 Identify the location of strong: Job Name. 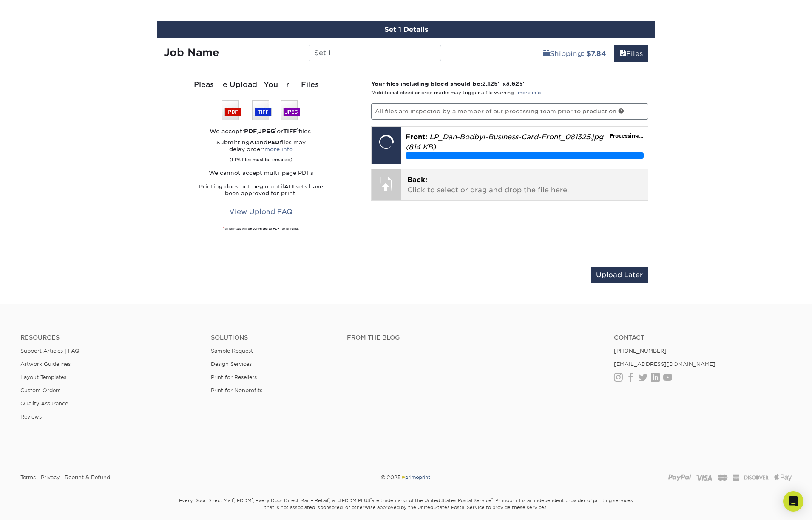
(191, 52).